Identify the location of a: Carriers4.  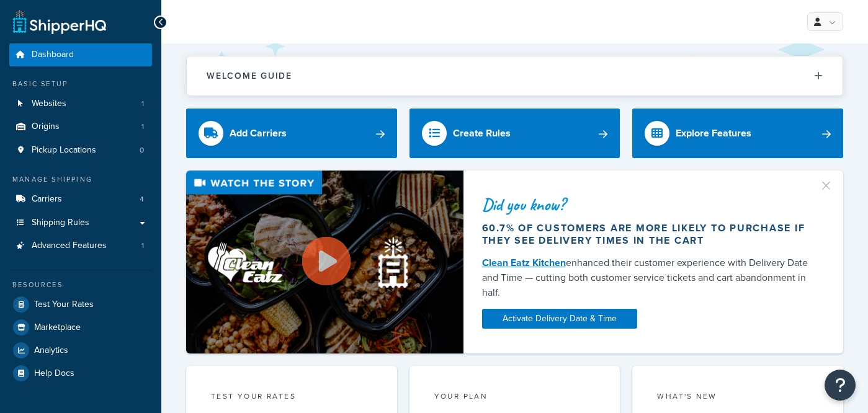
(81, 200).